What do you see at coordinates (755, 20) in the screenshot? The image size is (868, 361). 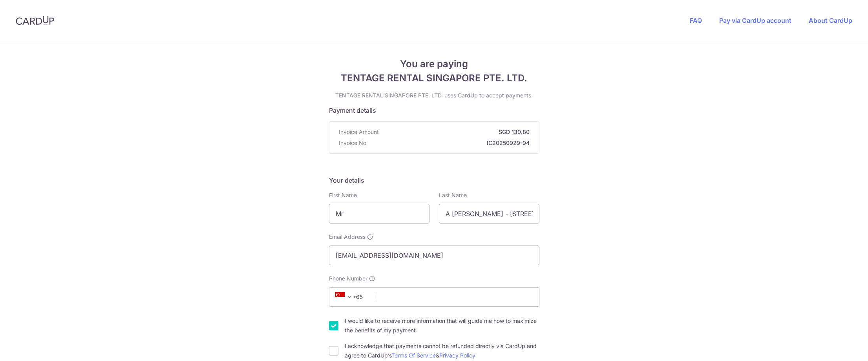 I see `a: Pay via CardUp account` at bounding box center [755, 20].